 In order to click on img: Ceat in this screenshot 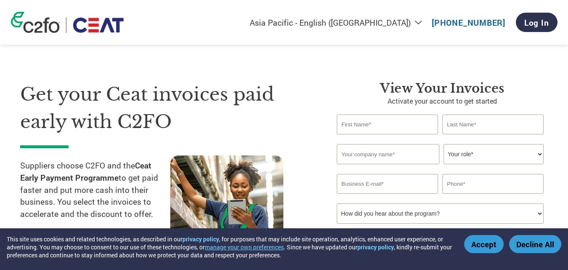, I will do `click(98, 25)`.